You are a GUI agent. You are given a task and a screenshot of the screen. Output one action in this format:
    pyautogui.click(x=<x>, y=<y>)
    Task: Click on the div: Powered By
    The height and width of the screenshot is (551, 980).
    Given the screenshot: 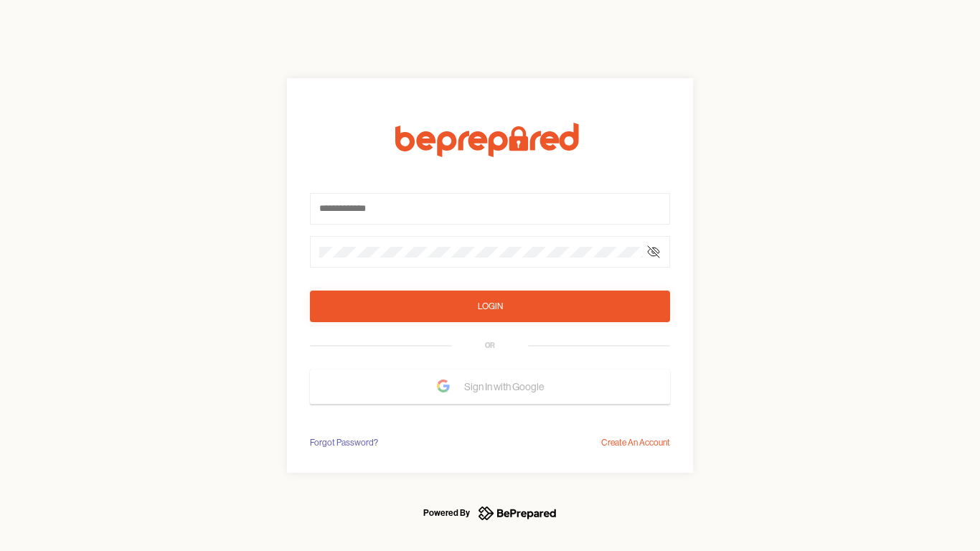 What is the action you would take?
    pyautogui.click(x=446, y=513)
    